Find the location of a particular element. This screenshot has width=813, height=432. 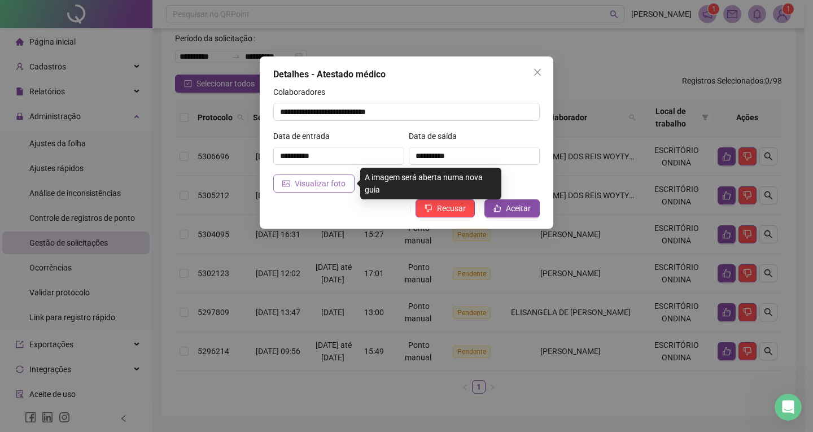

div: A imagem será aberta numa nova guia is located at coordinates (431, 183).